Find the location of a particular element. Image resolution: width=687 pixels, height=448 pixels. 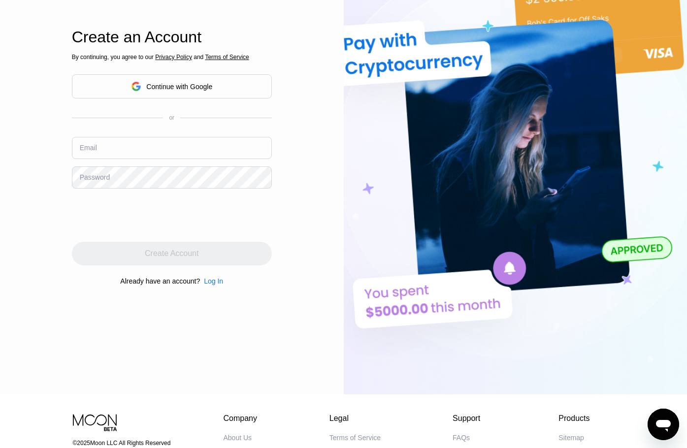

div: Password is located at coordinates (95, 177).